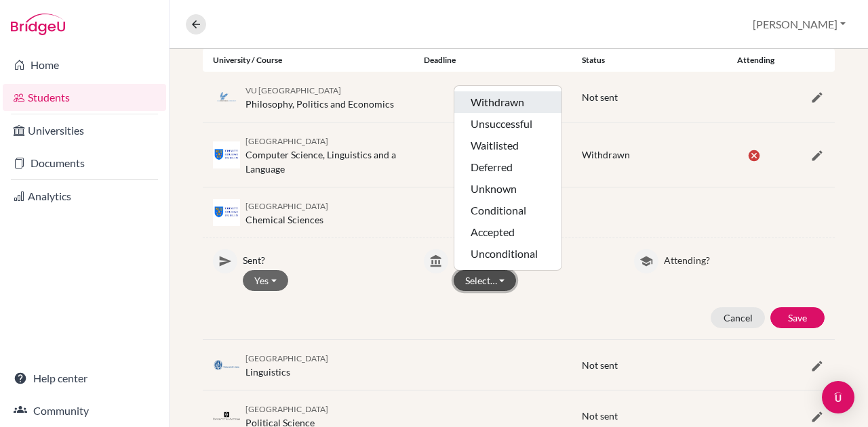  Describe the element at coordinates (85, 411) in the screenshot. I see `a: Community` at that location.